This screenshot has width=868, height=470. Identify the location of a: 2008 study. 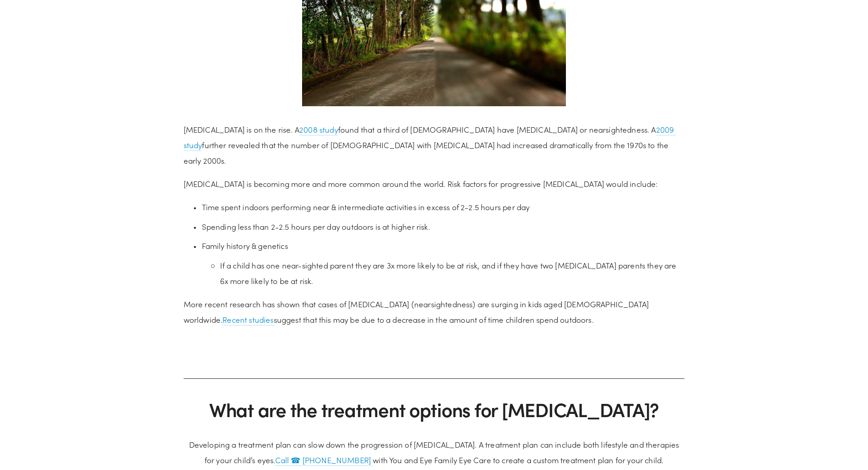
(319, 130).